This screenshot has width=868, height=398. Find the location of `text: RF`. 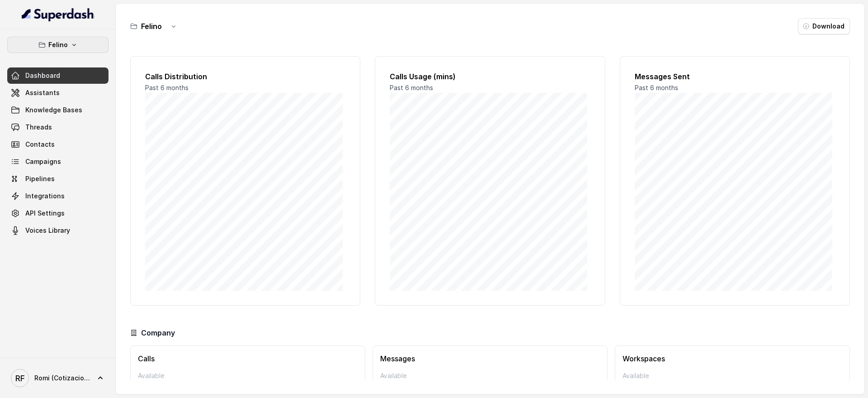

text: RF is located at coordinates (20, 378).